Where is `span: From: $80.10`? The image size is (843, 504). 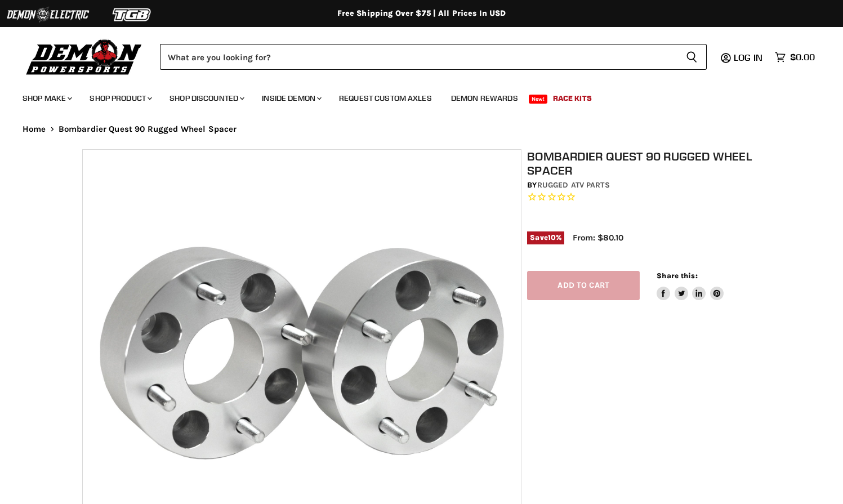 span: From: $80.10 is located at coordinates (598, 238).